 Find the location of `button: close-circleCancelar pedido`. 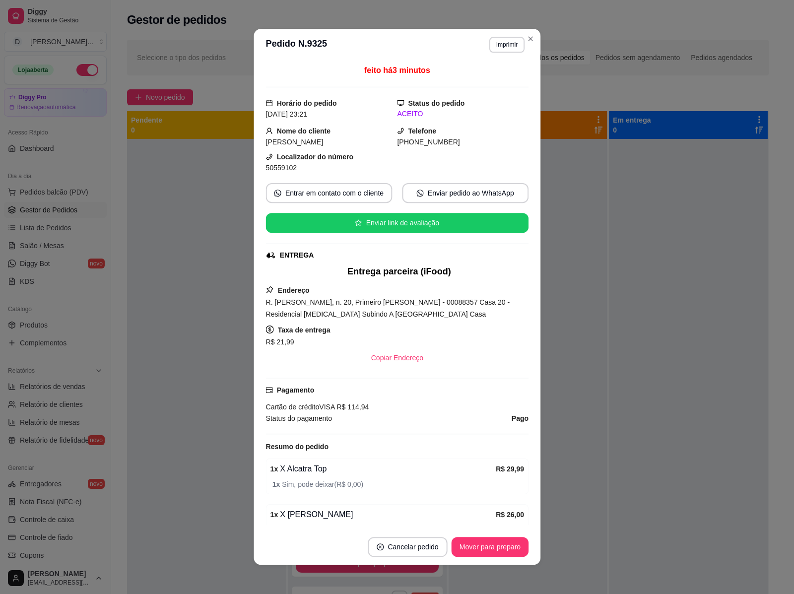

button: close-circleCancelar pedido is located at coordinates (407, 547).